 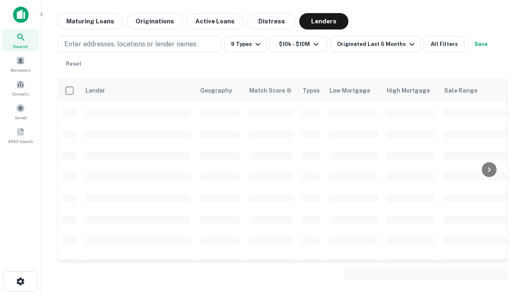 What do you see at coordinates (444, 44) in the screenshot?
I see `button: All Filters` at bounding box center [444, 44].